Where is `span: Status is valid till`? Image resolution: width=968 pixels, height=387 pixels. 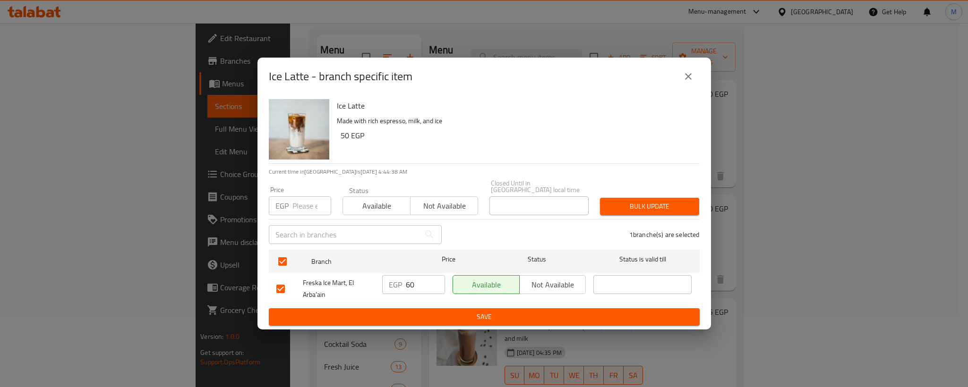 span: Status is valid till is located at coordinates (642, 259).